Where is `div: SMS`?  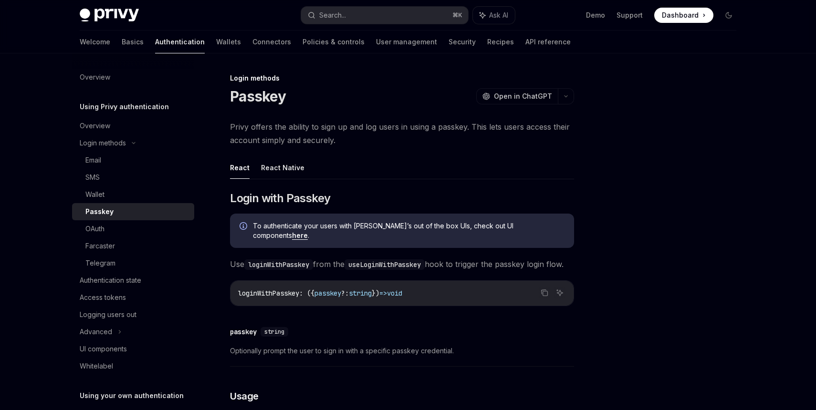 div: SMS is located at coordinates (93, 178).